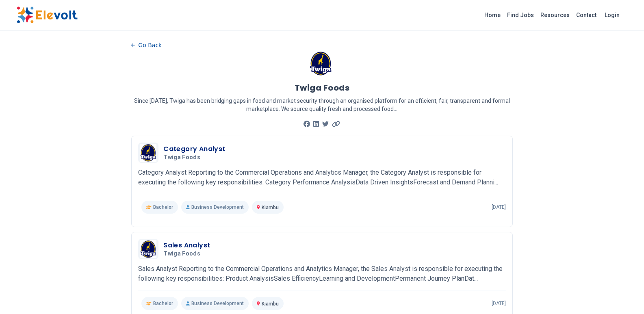 The image size is (644, 314). What do you see at coordinates (47, 15) in the screenshot?
I see `img: Elevolt` at bounding box center [47, 15].